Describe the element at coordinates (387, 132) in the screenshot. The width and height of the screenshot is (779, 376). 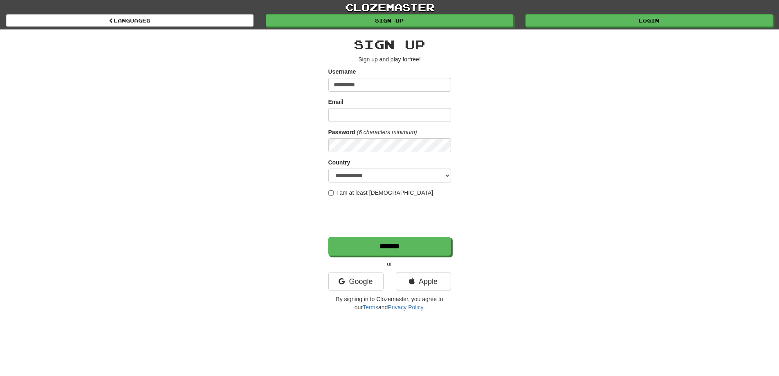
I see `em: (6 characters minimum)` at that location.